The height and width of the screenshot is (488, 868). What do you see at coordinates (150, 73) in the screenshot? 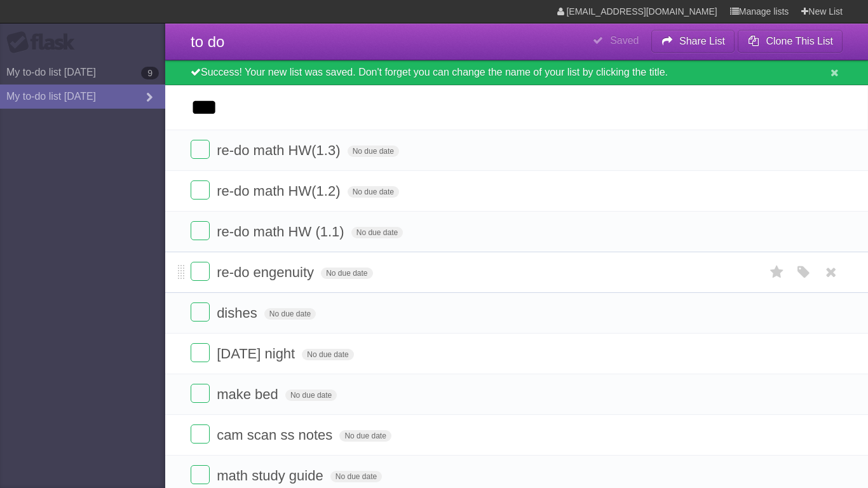
I see `b: 9` at bounding box center [150, 73].